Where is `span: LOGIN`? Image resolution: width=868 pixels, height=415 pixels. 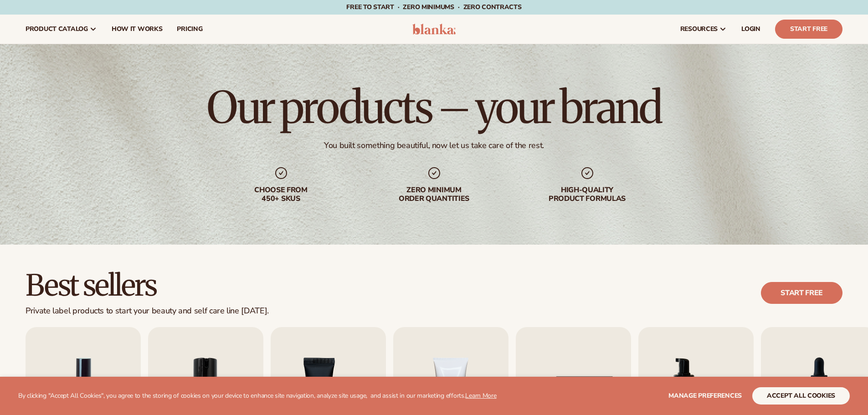 span: LOGIN is located at coordinates (751, 30).